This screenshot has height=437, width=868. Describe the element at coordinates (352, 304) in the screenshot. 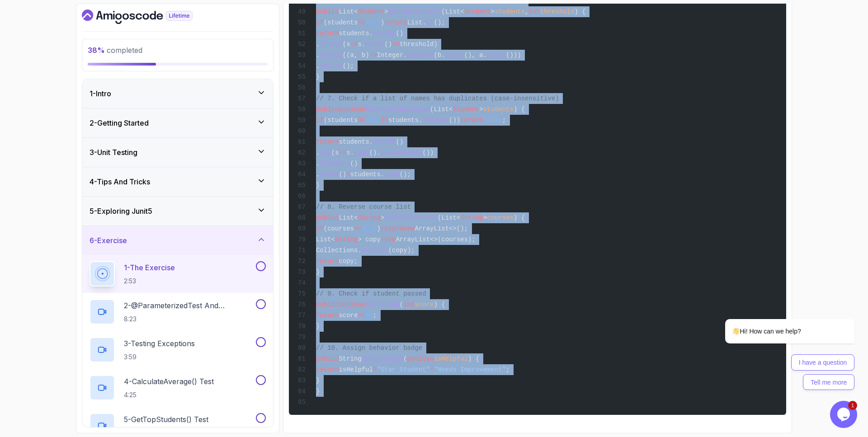

I see `span: boolean` at that location.